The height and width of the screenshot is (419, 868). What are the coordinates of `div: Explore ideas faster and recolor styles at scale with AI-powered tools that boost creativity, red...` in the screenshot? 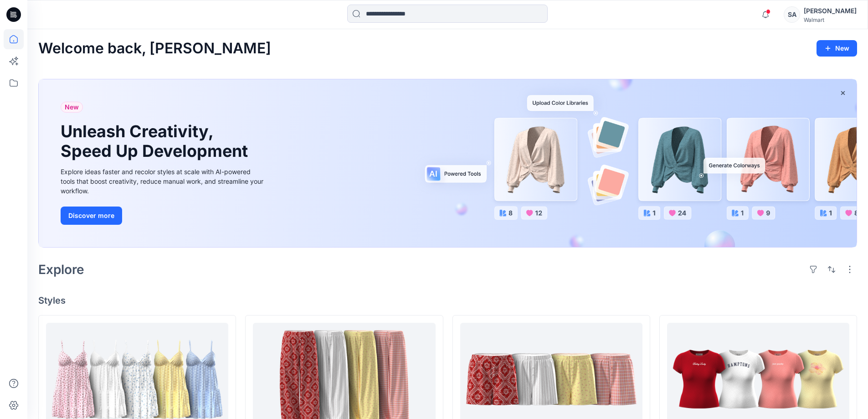 It's located at (163, 181).